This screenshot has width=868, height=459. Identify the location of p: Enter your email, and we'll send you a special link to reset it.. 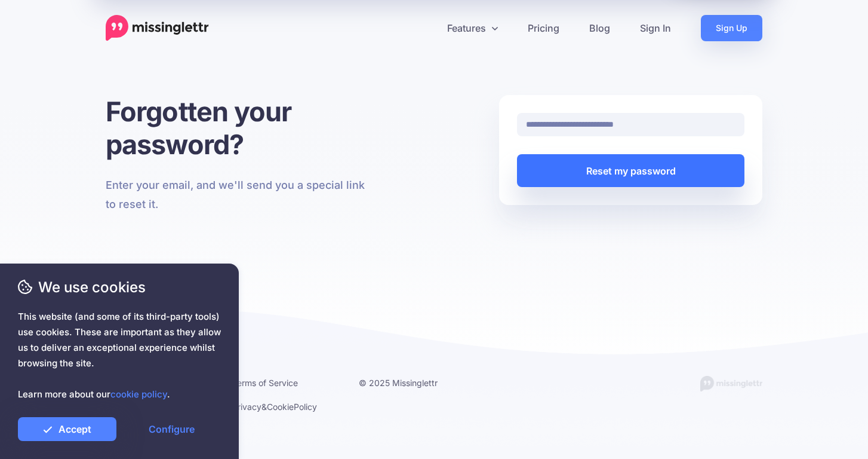
(237, 195).